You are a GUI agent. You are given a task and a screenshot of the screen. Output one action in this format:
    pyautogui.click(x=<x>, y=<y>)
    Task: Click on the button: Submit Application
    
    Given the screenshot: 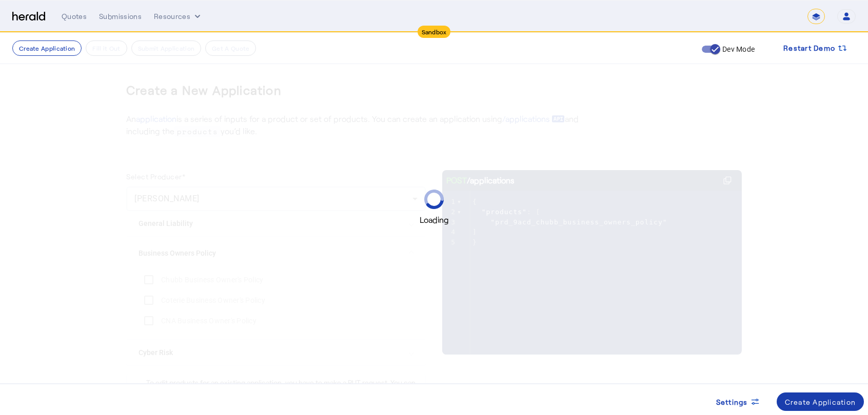 What is the action you would take?
    pyautogui.click(x=167, y=48)
    